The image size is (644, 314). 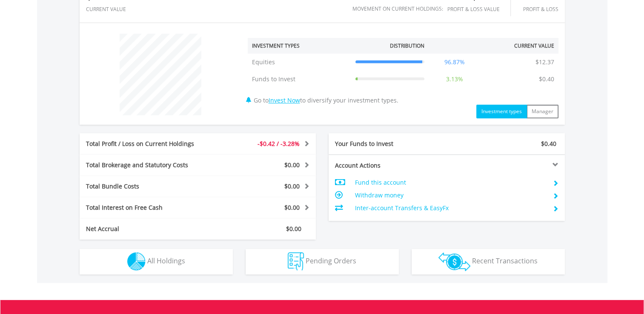 What do you see at coordinates (296, 261) in the screenshot?
I see `img: pending_instructions-wht.png` at bounding box center [296, 261].